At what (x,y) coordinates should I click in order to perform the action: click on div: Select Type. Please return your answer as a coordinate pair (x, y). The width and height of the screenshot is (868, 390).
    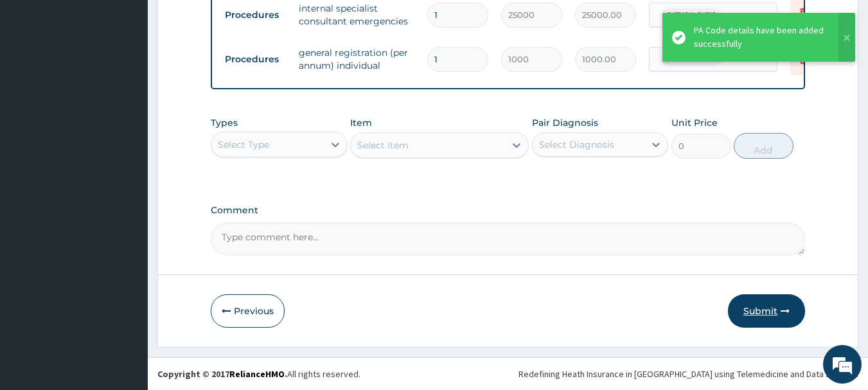
    Looking at the image, I should click on (244, 145).